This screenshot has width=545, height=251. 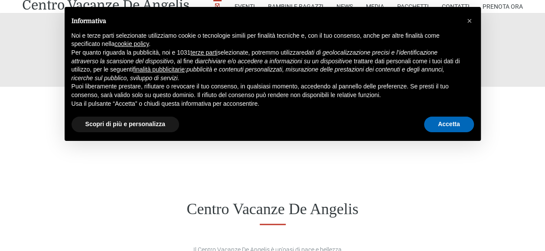 I want to click on em: pubblicità e contenuti personalizzati, misurazione delle prestazioni dei contenuti e degli annunc..., so click(x=258, y=74).